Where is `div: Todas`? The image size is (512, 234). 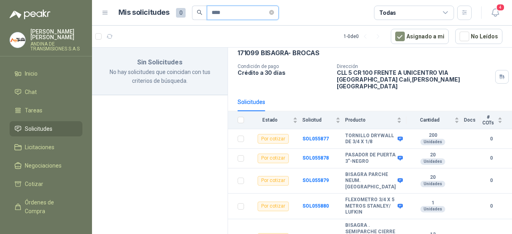
div: Todas is located at coordinates (387, 13).